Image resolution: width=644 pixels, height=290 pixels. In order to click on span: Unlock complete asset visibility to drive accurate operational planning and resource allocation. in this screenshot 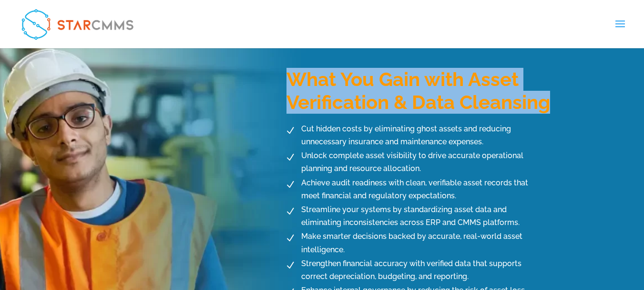, I will do `click(419, 162)`.